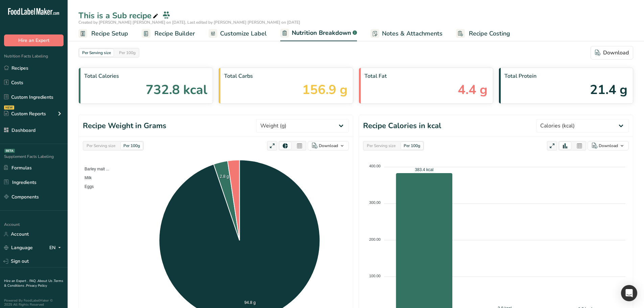  Describe the element at coordinates (426, 76) in the screenshot. I see `span: Total Fat` at that location.